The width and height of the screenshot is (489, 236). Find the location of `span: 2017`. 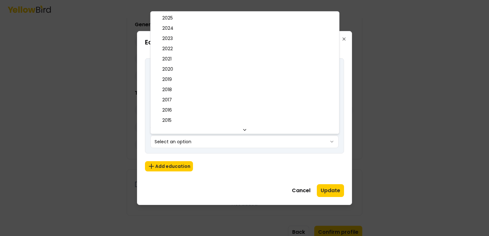

span: 2017 is located at coordinates (167, 100).